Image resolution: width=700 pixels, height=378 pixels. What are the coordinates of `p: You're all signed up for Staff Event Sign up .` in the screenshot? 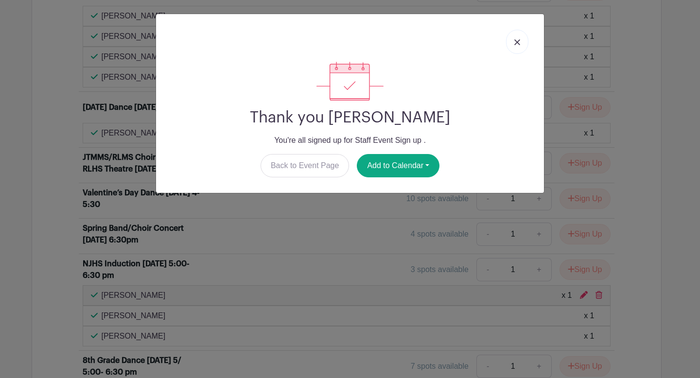 It's located at (350, 140).